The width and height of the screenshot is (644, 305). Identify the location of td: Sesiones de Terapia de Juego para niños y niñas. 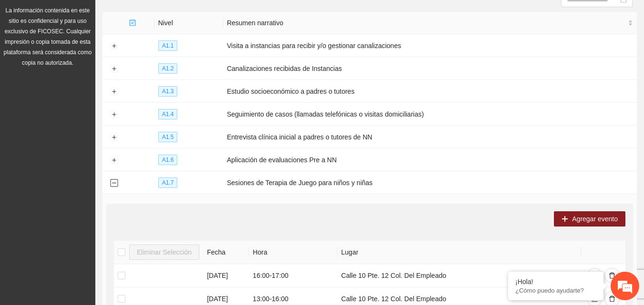
(429, 183).